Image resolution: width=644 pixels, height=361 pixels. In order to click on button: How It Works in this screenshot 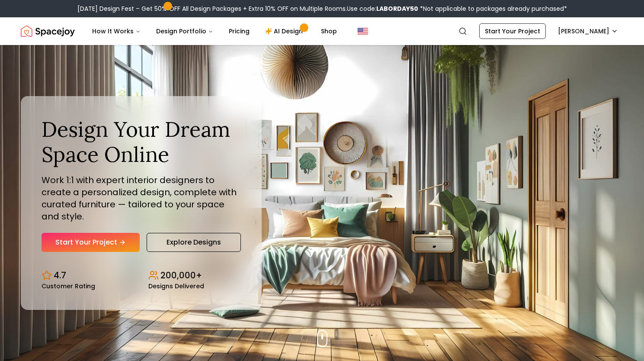, I will do `click(117, 31)`.